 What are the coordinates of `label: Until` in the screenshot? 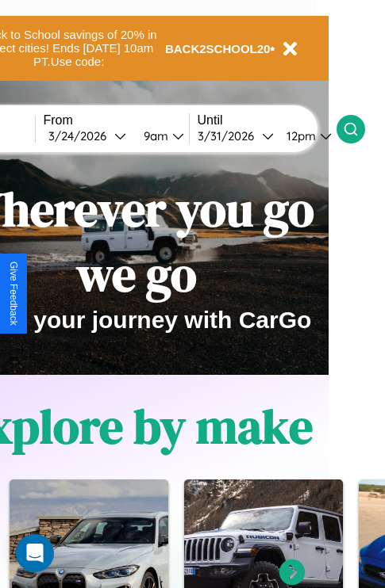 It's located at (266, 120).